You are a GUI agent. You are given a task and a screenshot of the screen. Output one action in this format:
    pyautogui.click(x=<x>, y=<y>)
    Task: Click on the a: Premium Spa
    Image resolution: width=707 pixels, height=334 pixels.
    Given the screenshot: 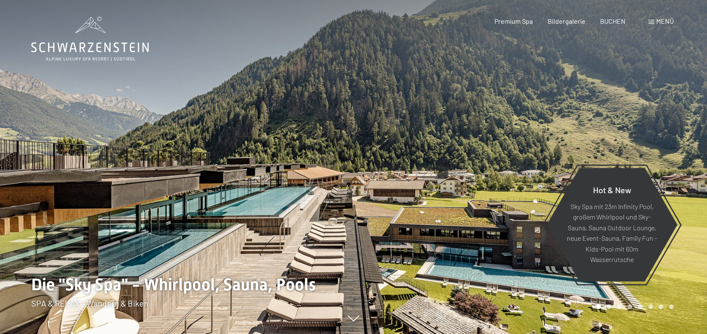 What is the action you would take?
    pyautogui.click(x=514, y=21)
    